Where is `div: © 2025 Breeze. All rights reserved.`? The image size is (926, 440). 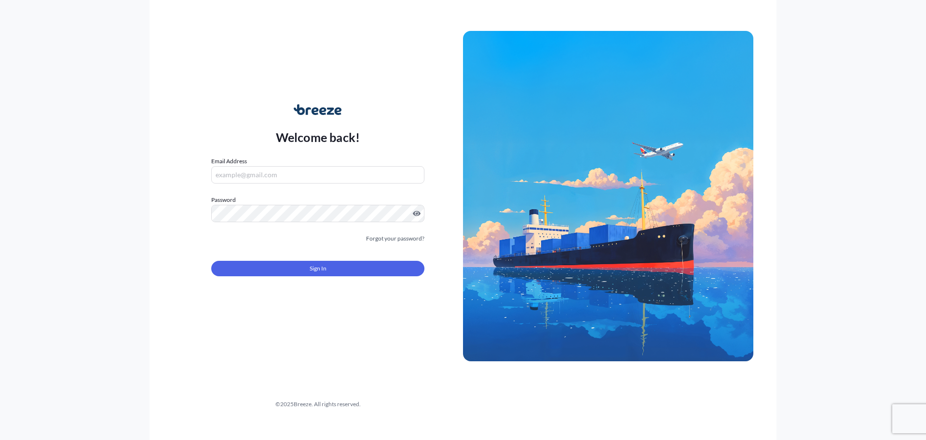
div: © 2025 Breeze. All rights reserved. is located at coordinates (318, 404).